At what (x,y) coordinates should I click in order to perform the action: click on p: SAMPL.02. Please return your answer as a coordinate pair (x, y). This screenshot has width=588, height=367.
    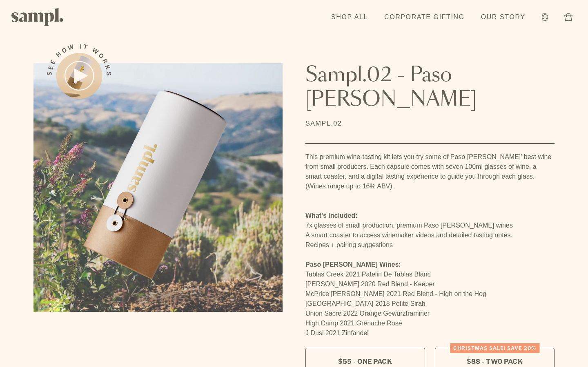
    Looking at the image, I should click on (430, 123).